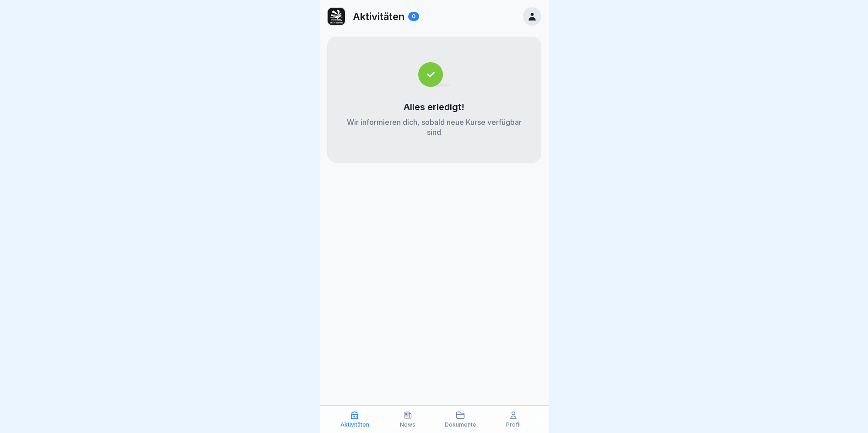  What do you see at coordinates (461, 425) in the screenshot?
I see `p: Dokumente` at bounding box center [461, 425].